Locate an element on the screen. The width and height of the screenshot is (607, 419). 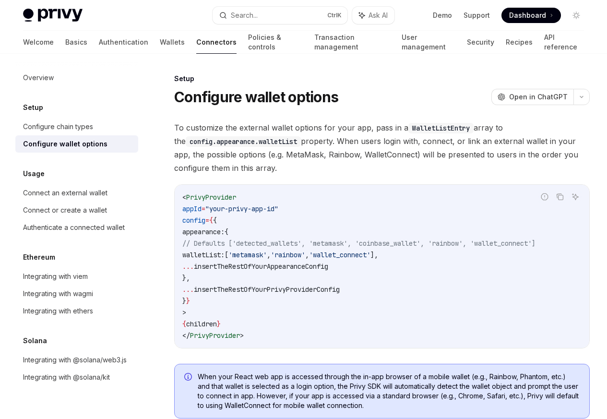
a: User management is located at coordinates (428, 42).